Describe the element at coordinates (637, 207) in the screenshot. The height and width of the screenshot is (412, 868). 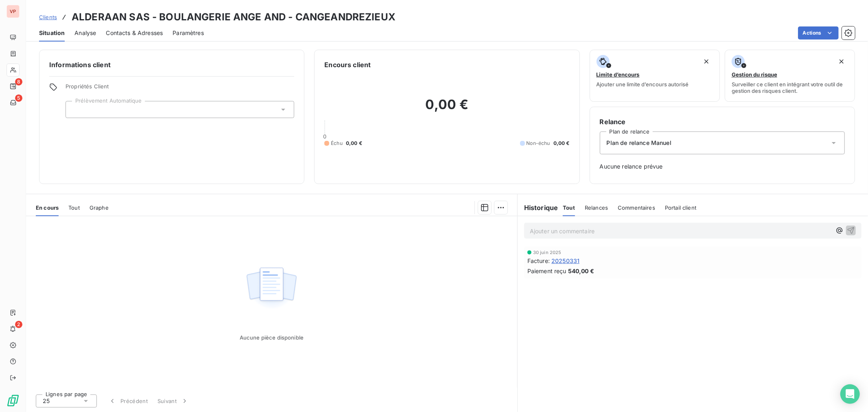
I see `span: Commentaires` at that location.